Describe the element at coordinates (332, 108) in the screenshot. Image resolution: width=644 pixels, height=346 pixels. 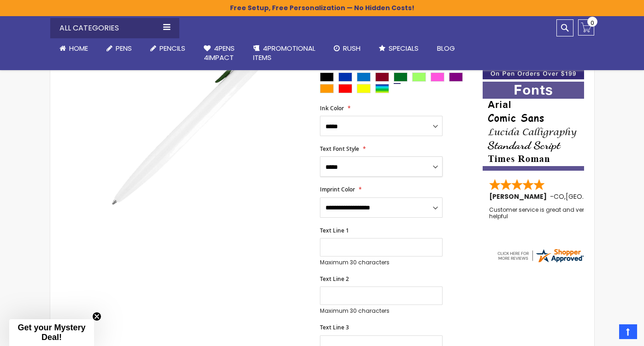
I see `span: Ink Color` at that location.